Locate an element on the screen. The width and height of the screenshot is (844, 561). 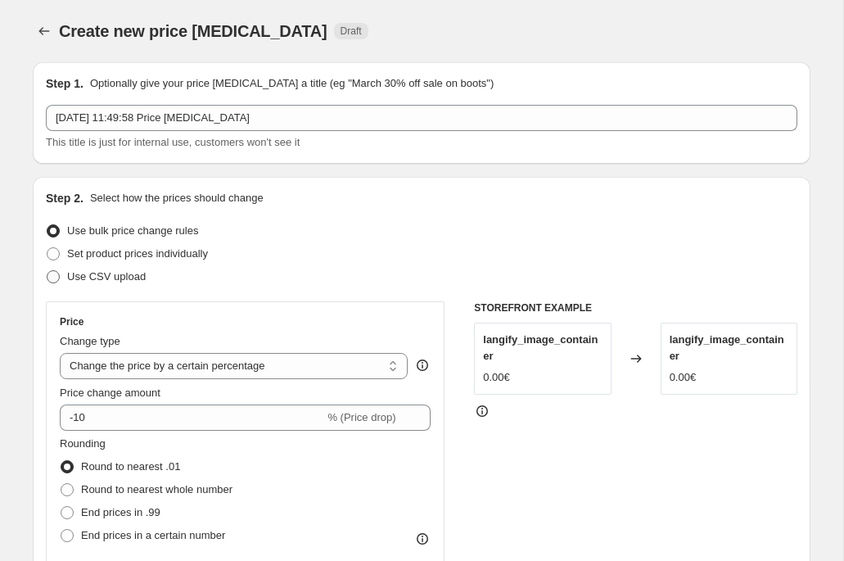
span: End prices in .99 is located at coordinates (120, 511).